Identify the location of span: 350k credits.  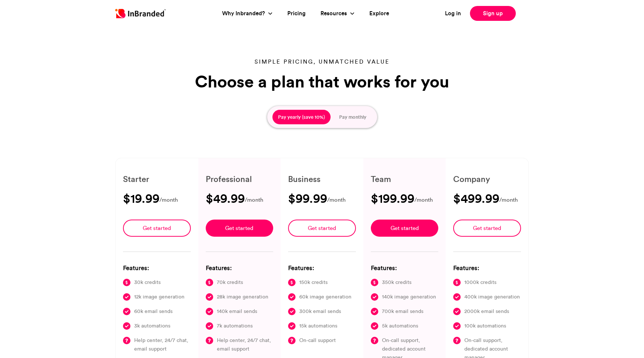
(396, 282).